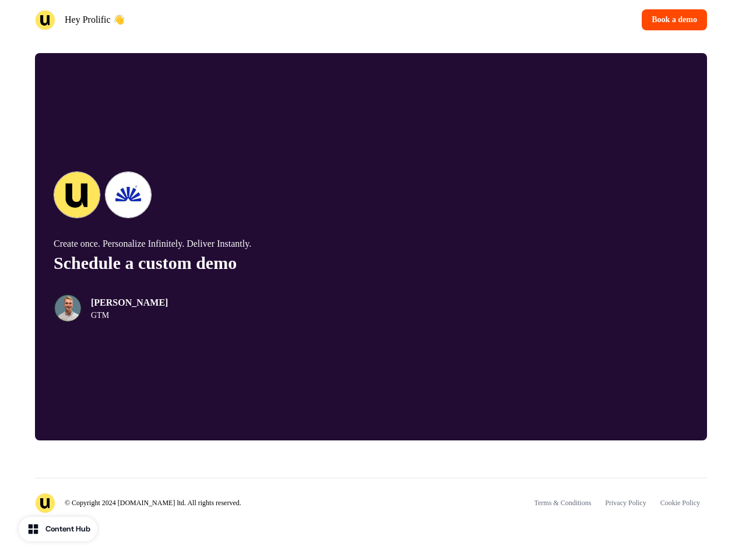  Describe the element at coordinates (212, 244) in the screenshot. I see `p: Create once. Personalize Infinitely. Deliver Instantly.` at that location.